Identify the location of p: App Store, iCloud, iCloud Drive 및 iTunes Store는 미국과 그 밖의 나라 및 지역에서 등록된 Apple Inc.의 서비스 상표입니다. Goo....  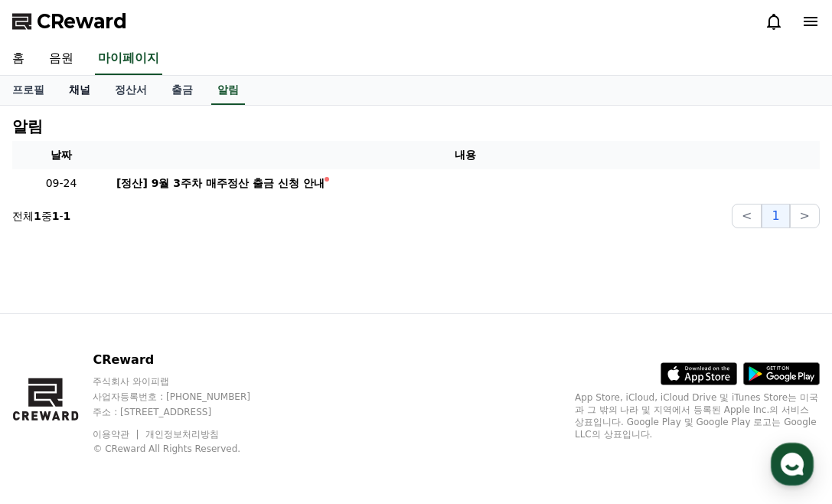
(697, 416).